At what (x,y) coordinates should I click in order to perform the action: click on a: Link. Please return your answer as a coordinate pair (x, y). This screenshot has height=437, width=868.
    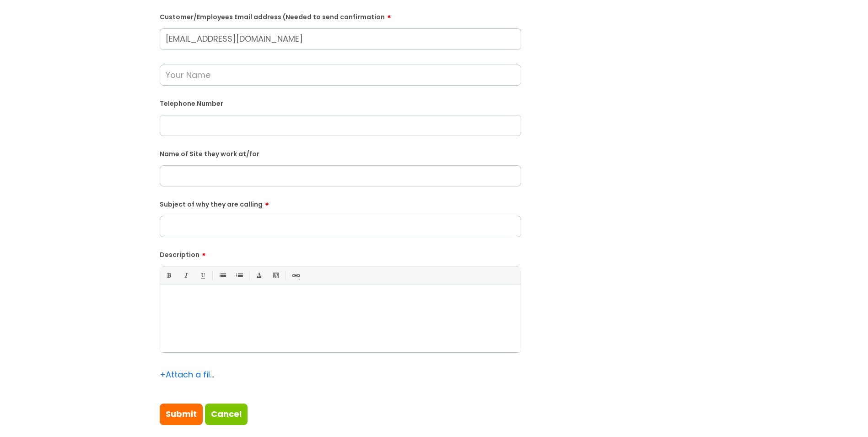
    Looking at the image, I should click on (295, 275).